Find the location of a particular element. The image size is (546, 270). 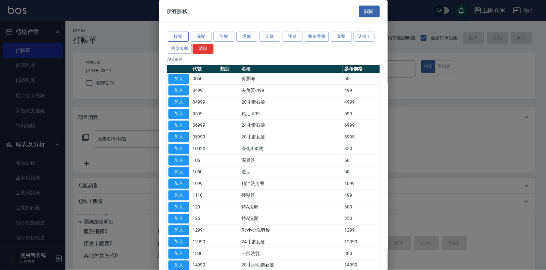

button: 關閉 is located at coordinates (369, 11).